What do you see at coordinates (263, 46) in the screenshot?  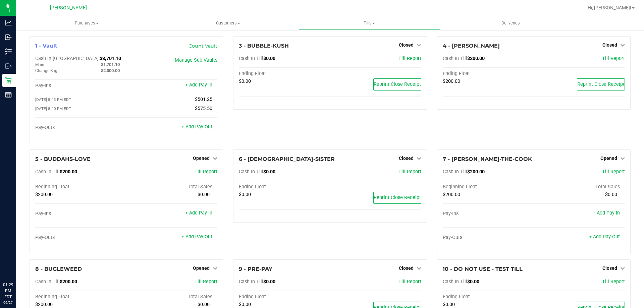 I see `span: 3 - BUBBLE-KUSH` at bounding box center [263, 46].